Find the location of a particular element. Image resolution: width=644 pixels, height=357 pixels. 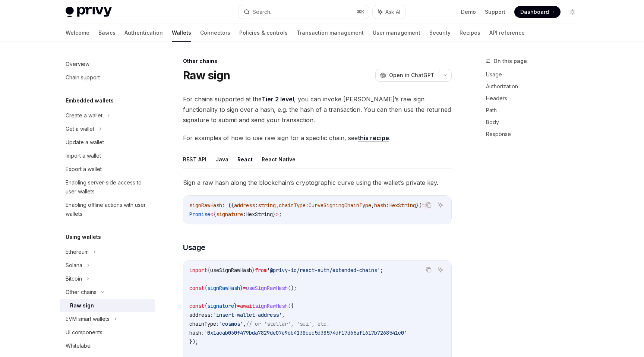

button: React Native is located at coordinates (279, 159).